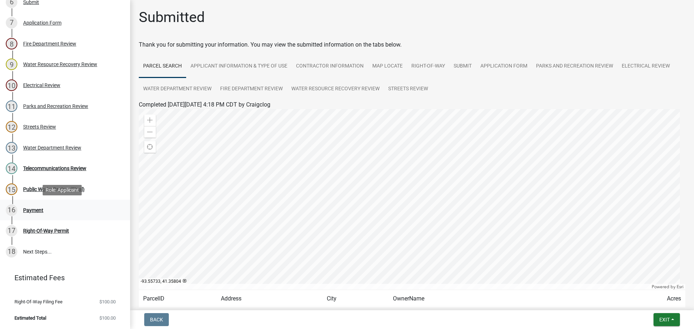 This screenshot has width=694, height=329. What do you see at coordinates (12, 44) in the screenshot?
I see `div: 8` at bounding box center [12, 44].